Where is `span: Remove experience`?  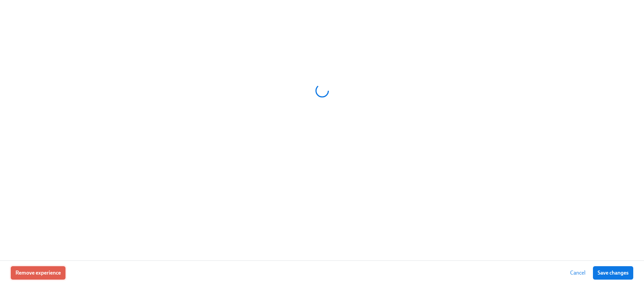 span: Remove experience is located at coordinates (38, 273).